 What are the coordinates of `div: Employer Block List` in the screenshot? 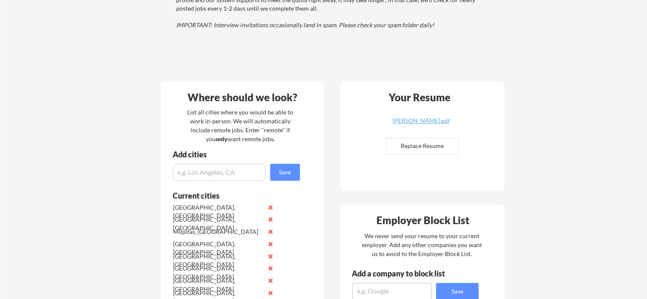 It's located at (423, 220).